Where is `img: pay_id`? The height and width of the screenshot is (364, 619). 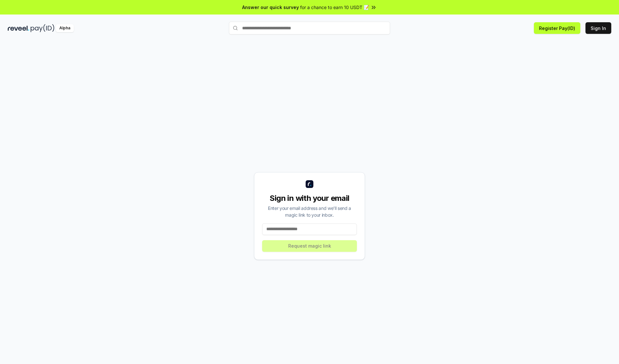
img: pay_id is located at coordinates (43, 28).